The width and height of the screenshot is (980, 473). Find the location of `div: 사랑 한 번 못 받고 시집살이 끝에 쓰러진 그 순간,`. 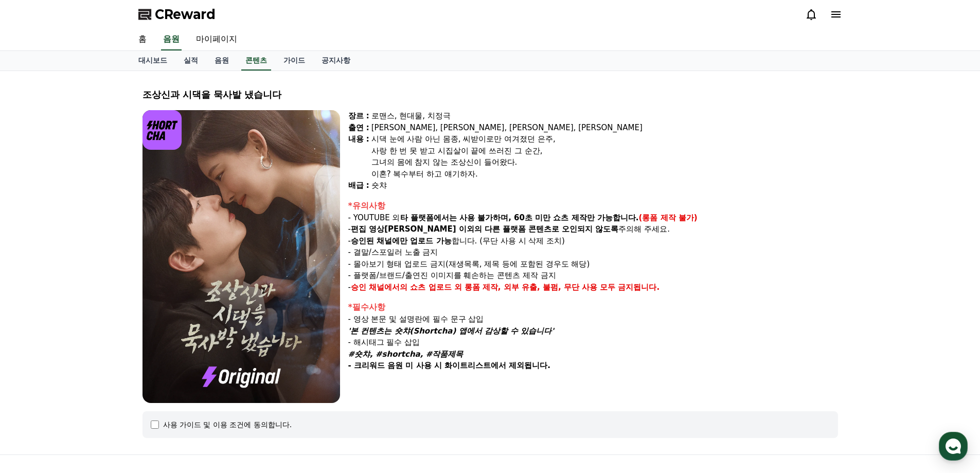

div: 사랑 한 번 못 받고 시집살이 끝에 쓰러진 그 순간, is located at coordinates (604, 151).